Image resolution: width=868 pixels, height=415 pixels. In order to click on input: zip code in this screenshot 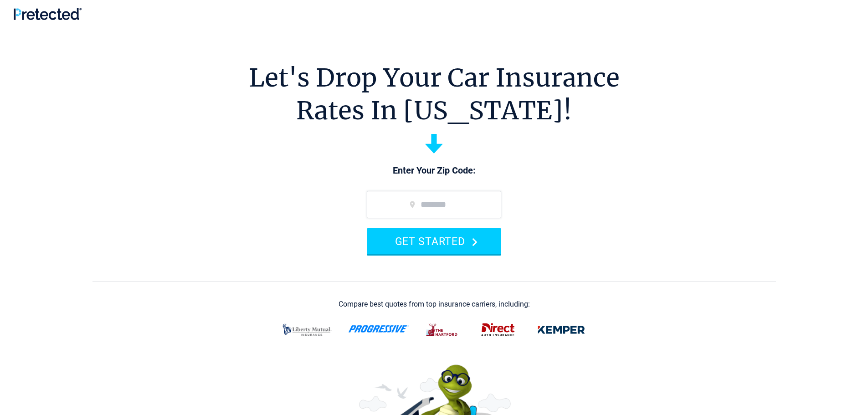, I will do `click(434, 204)`.